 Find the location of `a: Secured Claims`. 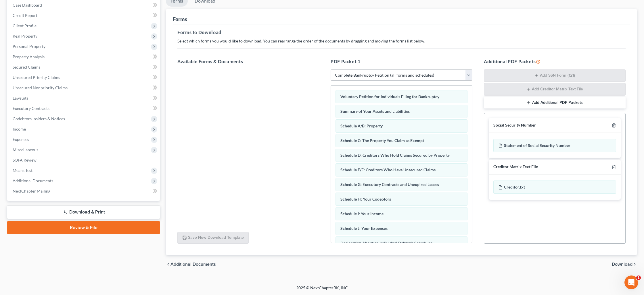

a: Secured Claims is located at coordinates (84, 67).